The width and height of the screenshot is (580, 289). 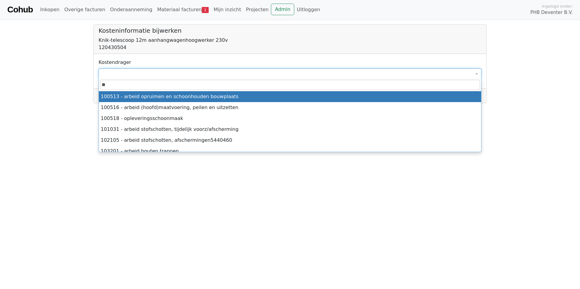 I want to click on h5: Kosteninformatie bijwerken, so click(x=290, y=31).